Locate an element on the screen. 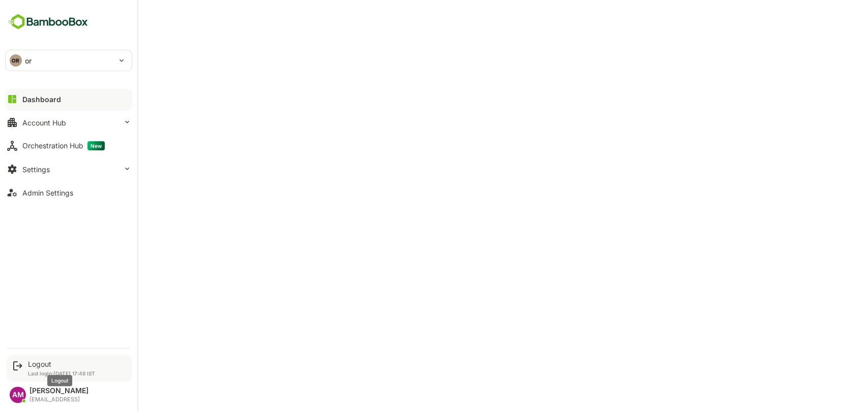 This screenshot has width=868, height=412. div: OR is located at coordinates (16, 60).